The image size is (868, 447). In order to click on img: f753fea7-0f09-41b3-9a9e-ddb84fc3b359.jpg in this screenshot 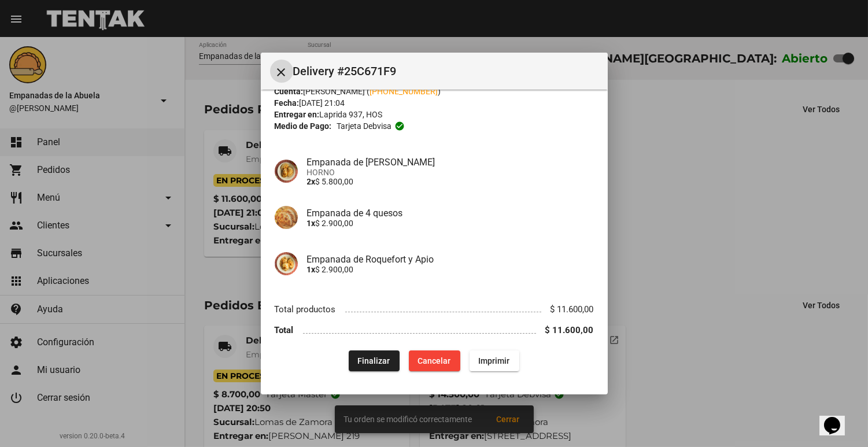, I will do `click(286, 171)`.